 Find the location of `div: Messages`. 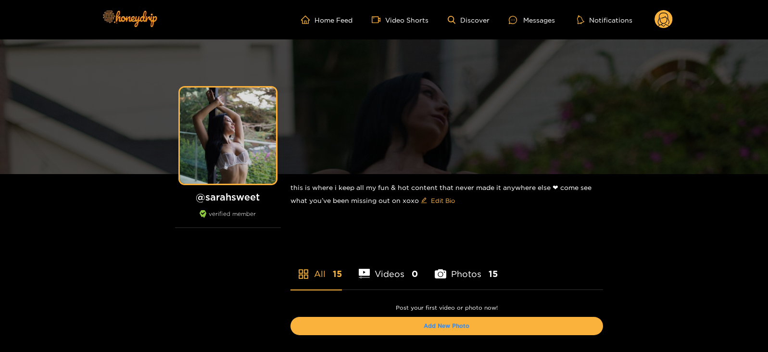

div: Messages is located at coordinates (532, 20).